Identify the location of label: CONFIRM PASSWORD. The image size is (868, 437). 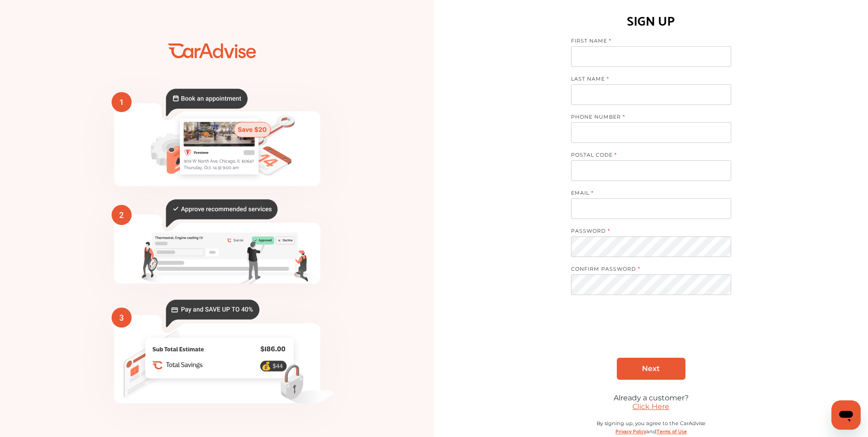
(647, 269).